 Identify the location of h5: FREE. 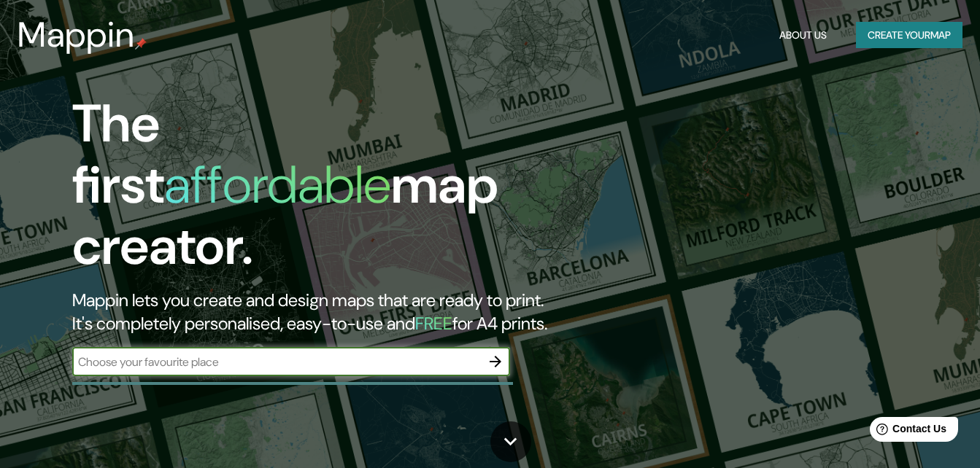
(434, 323).